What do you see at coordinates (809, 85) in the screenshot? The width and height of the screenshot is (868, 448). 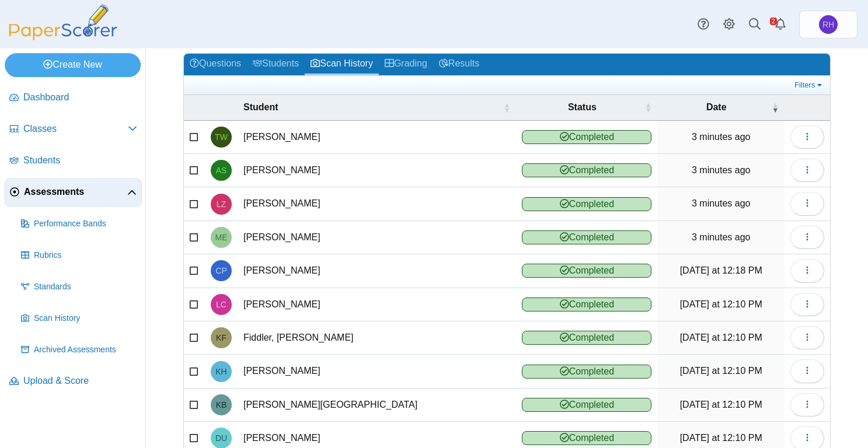 I see `a: Filters` at bounding box center [809, 85].